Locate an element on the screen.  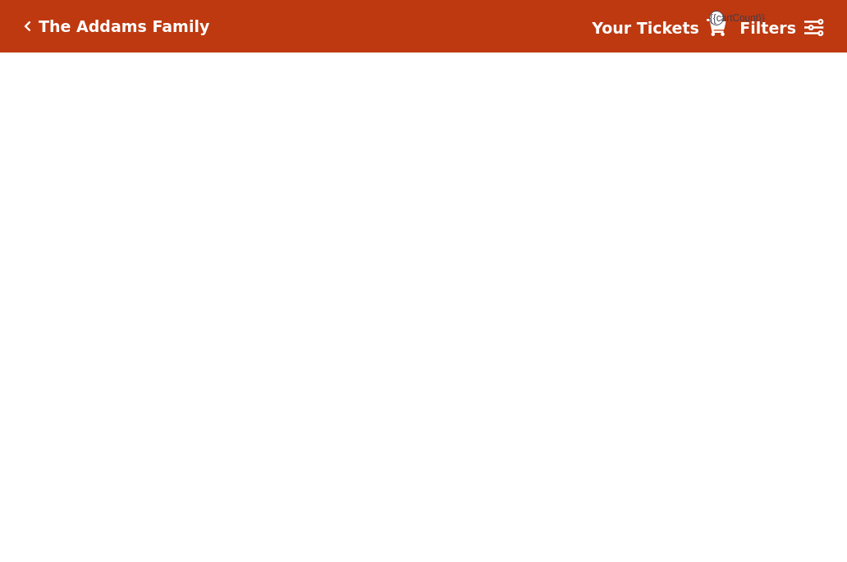
strong: Your Tickets is located at coordinates (645, 28).